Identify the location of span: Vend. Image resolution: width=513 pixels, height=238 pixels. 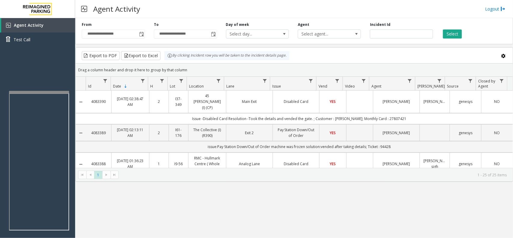
(323, 86).